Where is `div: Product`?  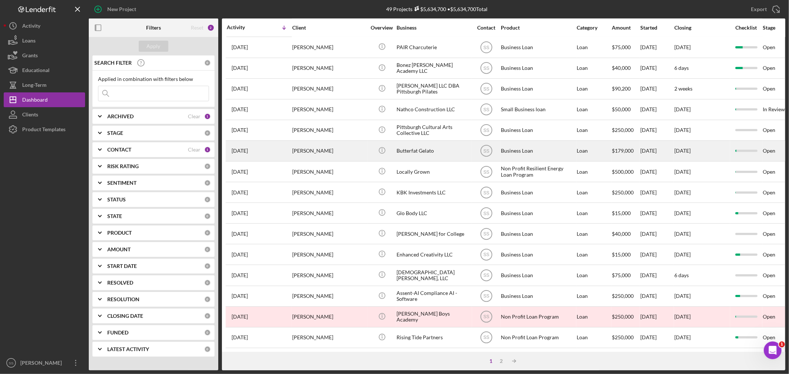
div: Product is located at coordinates (538, 28).